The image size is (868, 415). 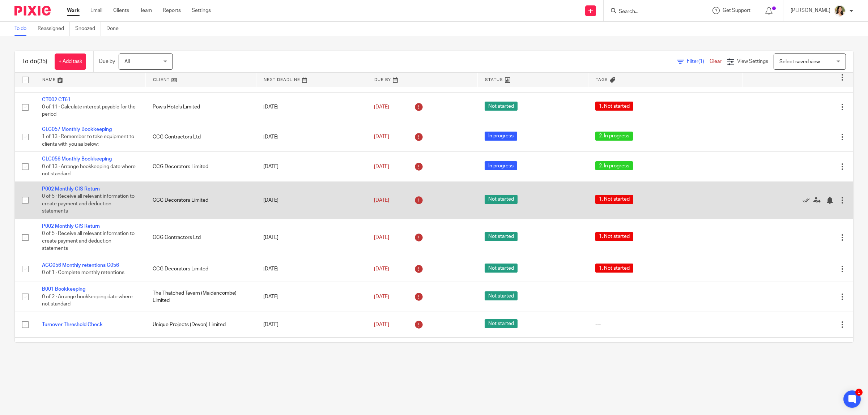 What do you see at coordinates (602, 79) in the screenshot?
I see `span: Tags` at bounding box center [602, 79].